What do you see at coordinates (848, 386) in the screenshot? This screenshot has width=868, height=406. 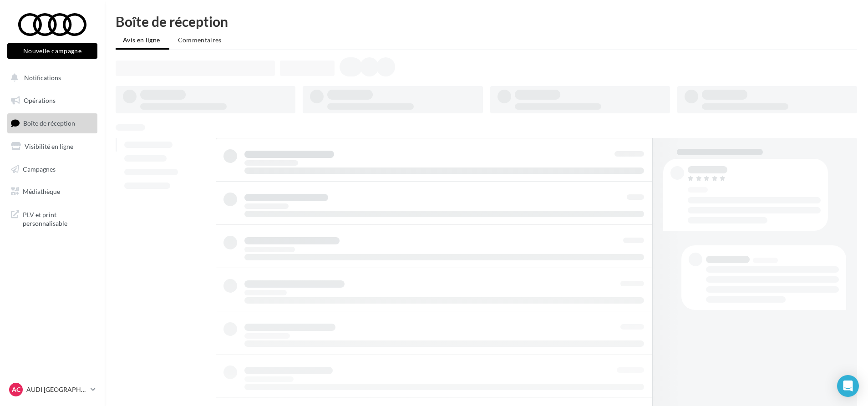 I see `div: Open Intercom Messenger` at bounding box center [848, 386].